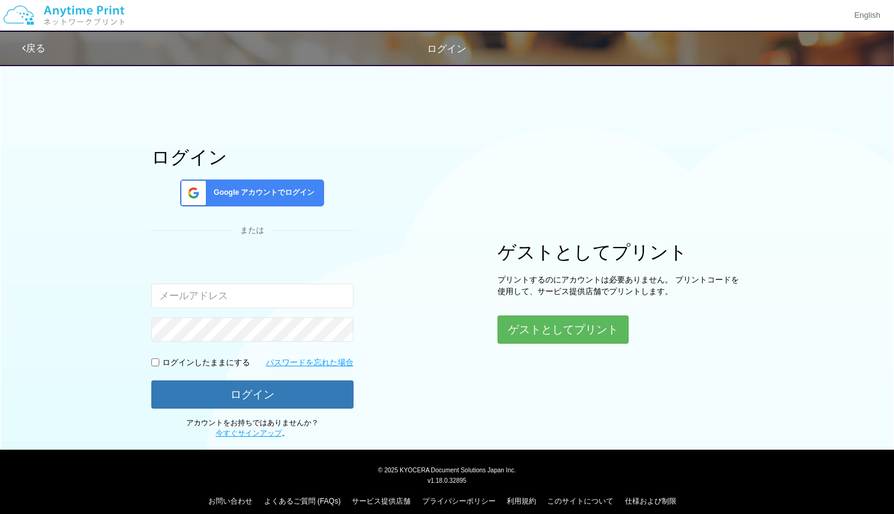  What do you see at coordinates (309, 363) in the screenshot?
I see `a: パスワードを忘れた場合` at bounding box center [309, 363].